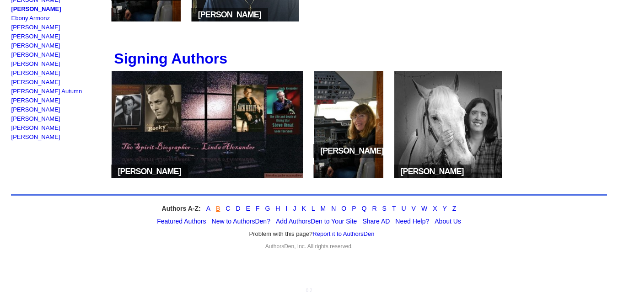 This screenshot has width=618, height=293. Describe the element at coordinates (412, 221) in the screenshot. I see `a: Need Help?` at that location.